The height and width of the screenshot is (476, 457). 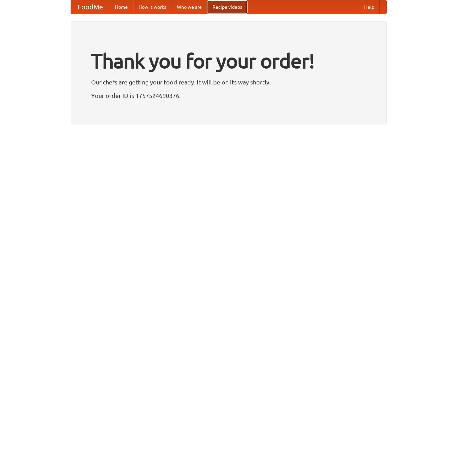 What do you see at coordinates (152, 7) in the screenshot?
I see `a: How it works` at bounding box center [152, 7].